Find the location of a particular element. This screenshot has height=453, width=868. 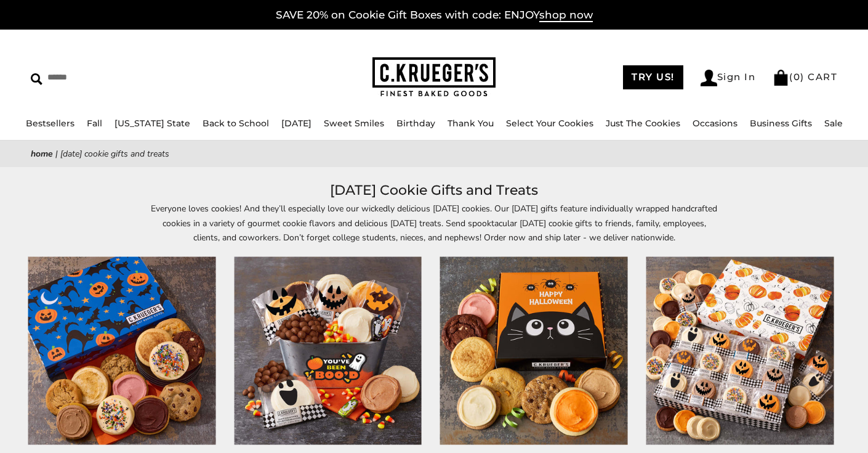

span: 0 is located at coordinates (797, 76).